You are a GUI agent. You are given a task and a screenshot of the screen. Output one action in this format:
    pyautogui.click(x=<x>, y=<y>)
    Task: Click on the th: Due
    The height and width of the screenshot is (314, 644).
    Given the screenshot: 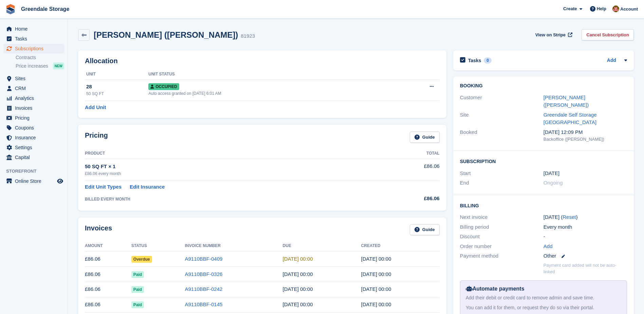 What is the action you would take?
    pyautogui.click(x=322, y=246)
    